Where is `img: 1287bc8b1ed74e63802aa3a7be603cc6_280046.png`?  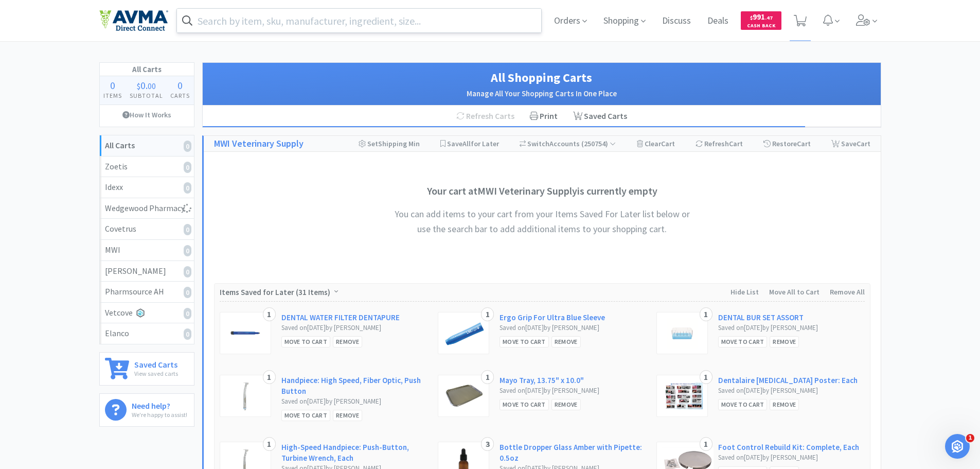 img: 1287bc8b1ed74e63802aa3a7be603cc6_280046.png is located at coordinates (682, 333).